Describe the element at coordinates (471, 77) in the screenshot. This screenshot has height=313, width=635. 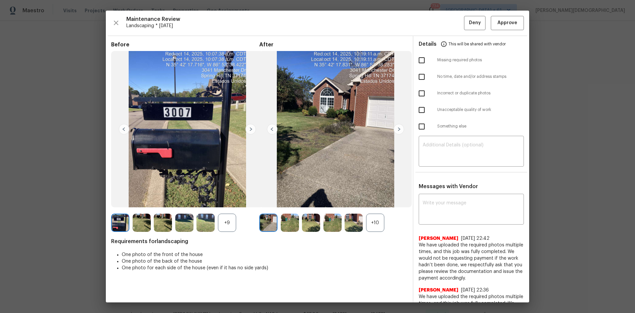
I see `div: No time, date and/or address stamps` at that location.